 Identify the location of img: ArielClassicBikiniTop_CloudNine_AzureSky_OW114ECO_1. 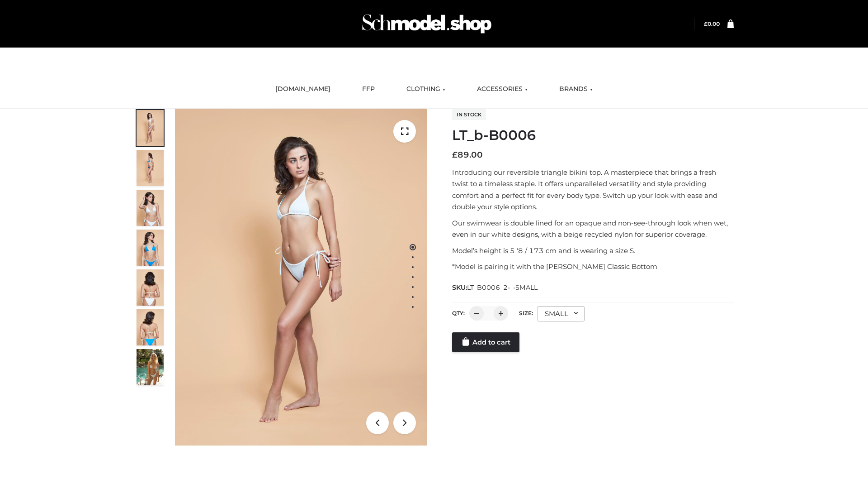
(301, 277).